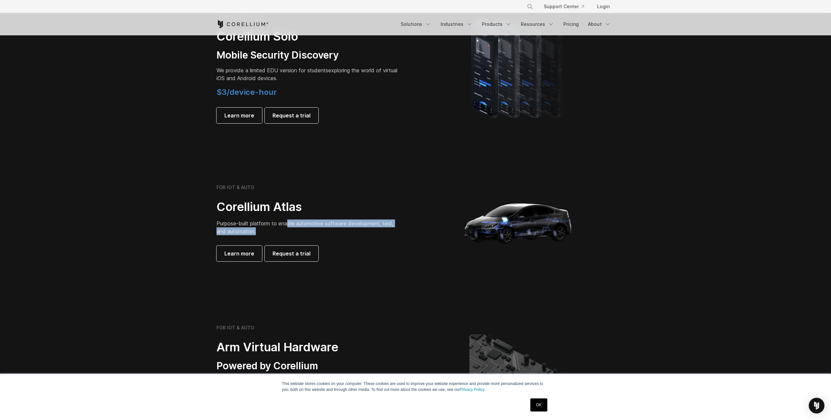 Image resolution: width=831 pixels, height=420 pixels. What do you see at coordinates (530, 7) in the screenshot?
I see `button: Search` at bounding box center [530, 7].